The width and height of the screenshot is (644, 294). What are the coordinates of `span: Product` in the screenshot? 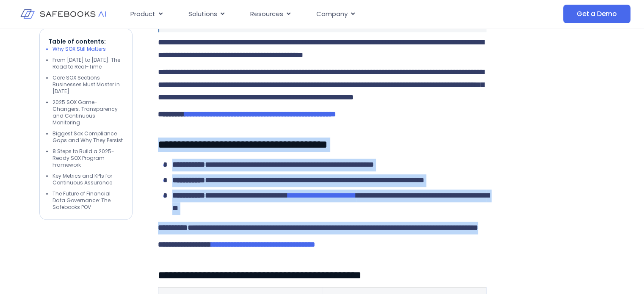 It's located at (143, 14).